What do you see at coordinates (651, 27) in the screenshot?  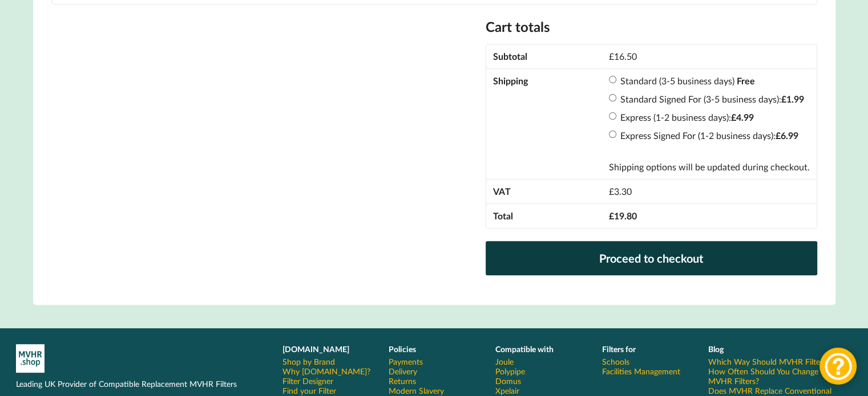 I see `h2: Cart totals` at bounding box center [651, 27].